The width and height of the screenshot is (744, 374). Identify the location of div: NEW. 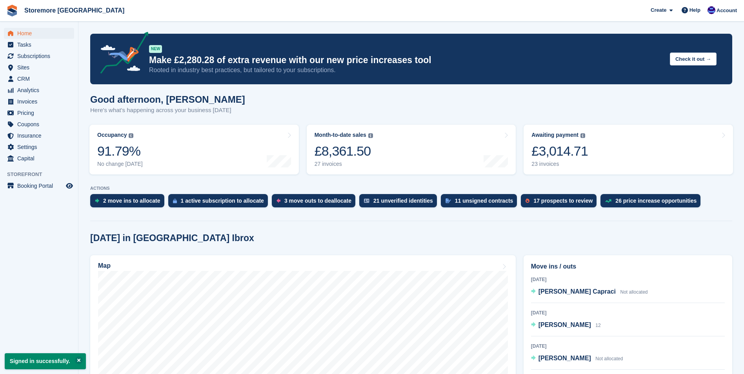
(155, 49).